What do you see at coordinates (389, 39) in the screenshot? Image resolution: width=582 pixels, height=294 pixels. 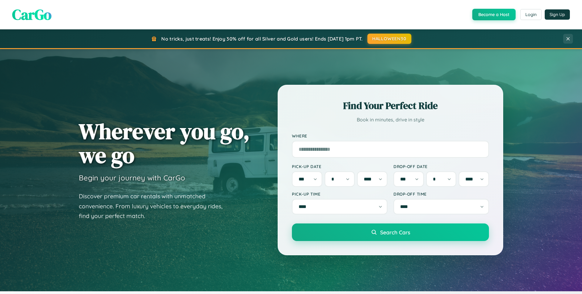 I see `button: HALLOWEEN30` at bounding box center [389, 39].